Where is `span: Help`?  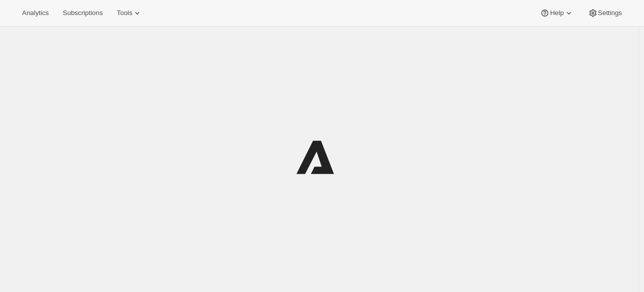
span: Help is located at coordinates (557, 13).